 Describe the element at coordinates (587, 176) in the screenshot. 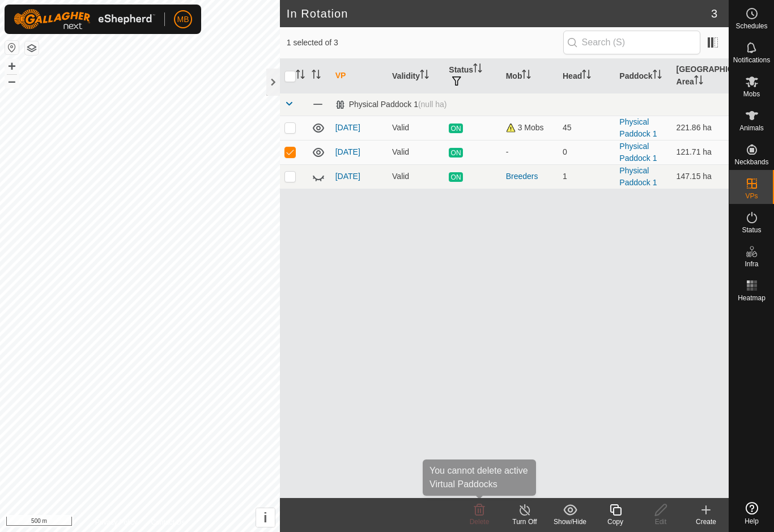

I see `td: 1` at that location.